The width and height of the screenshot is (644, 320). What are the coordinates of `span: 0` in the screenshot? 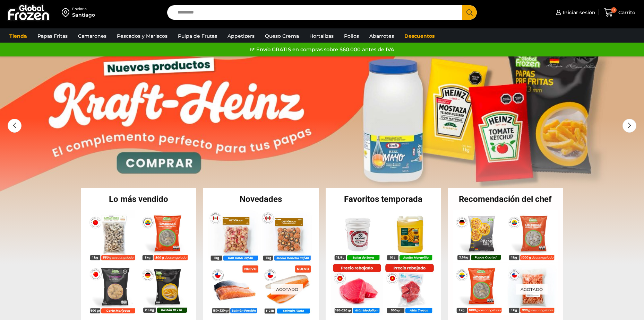 It's located at (614, 10).